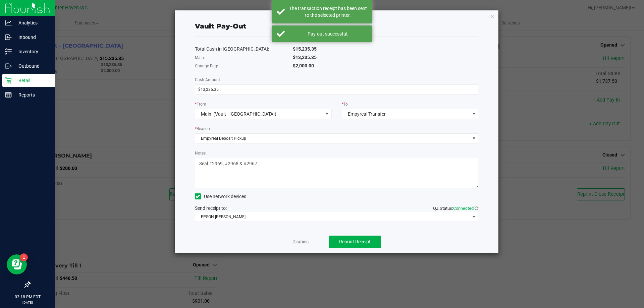 This screenshot has width=644, height=308. I want to click on span: $13,235.35, so click(305, 57).